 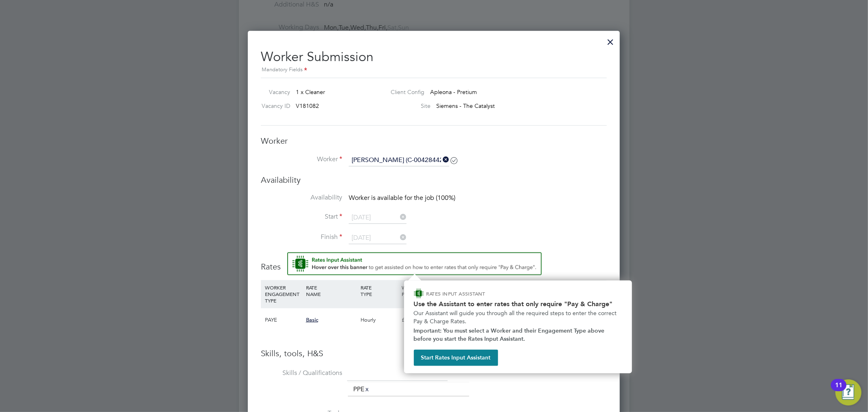 What do you see at coordinates (414, 264) in the screenshot?
I see `button: Rate Assistant` at bounding box center [414, 264].